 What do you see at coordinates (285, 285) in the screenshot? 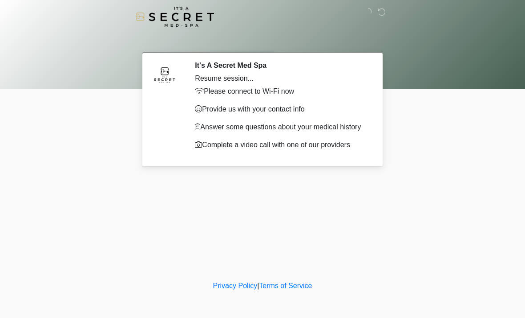
I see `a: Terms of Service` at bounding box center [285, 285].